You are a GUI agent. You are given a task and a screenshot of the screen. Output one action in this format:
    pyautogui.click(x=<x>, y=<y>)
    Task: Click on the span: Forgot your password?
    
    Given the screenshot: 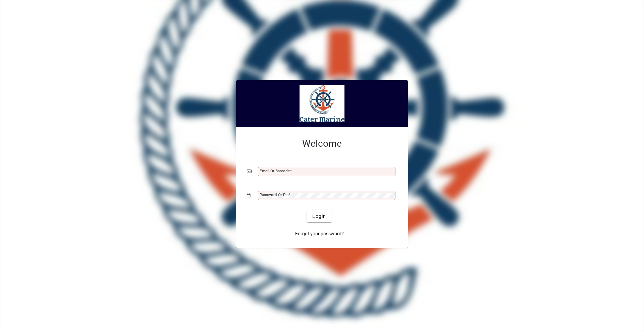 What is the action you would take?
    pyautogui.click(x=319, y=233)
    